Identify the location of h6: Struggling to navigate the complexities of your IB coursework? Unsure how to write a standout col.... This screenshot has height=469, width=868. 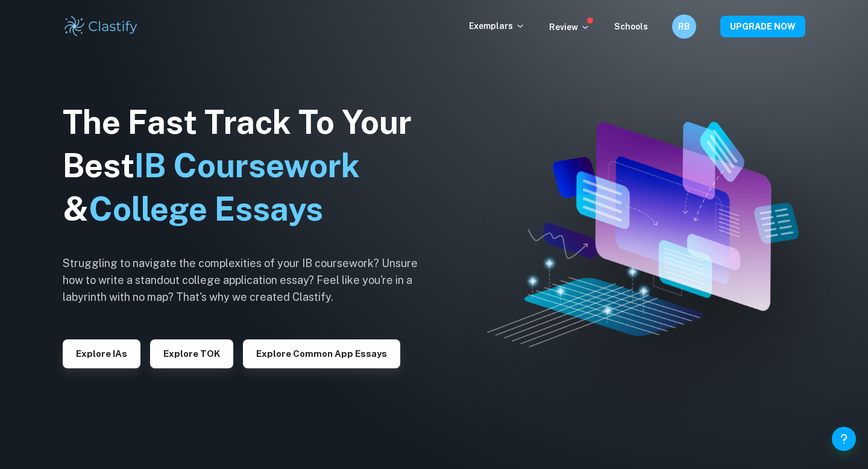
(250, 280).